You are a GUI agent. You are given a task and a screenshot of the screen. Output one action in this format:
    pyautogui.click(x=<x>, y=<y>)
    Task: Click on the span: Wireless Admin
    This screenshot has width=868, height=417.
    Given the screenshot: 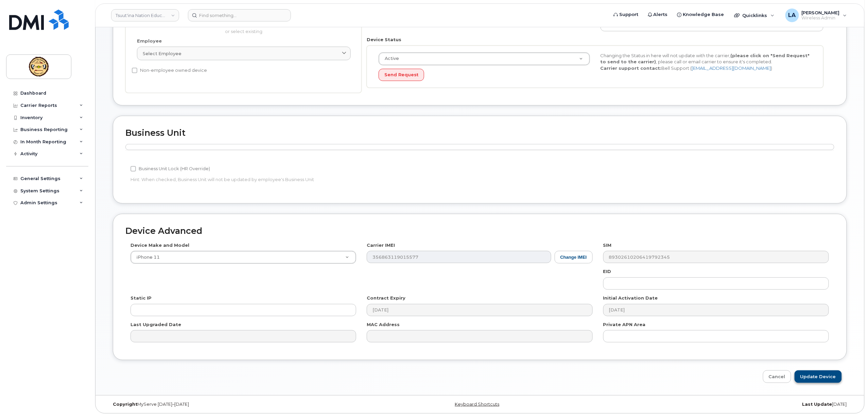 What is the action you would take?
    pyautogui.click(x=821, y=18)
    